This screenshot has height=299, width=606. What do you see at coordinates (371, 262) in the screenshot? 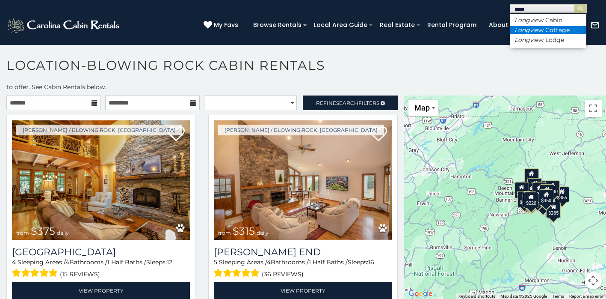
I see `span: 16` at bounding box center [371, 262].